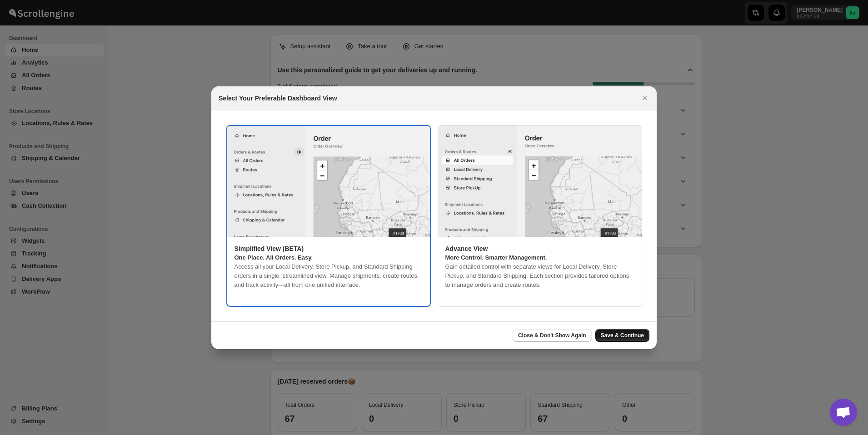 The width and height of the screenshot is (868, 435). I want to click on p: Gain detailed control with separate views for Local Delivery, Store Pickup, and Standard Shipping..., so click(540, 276).